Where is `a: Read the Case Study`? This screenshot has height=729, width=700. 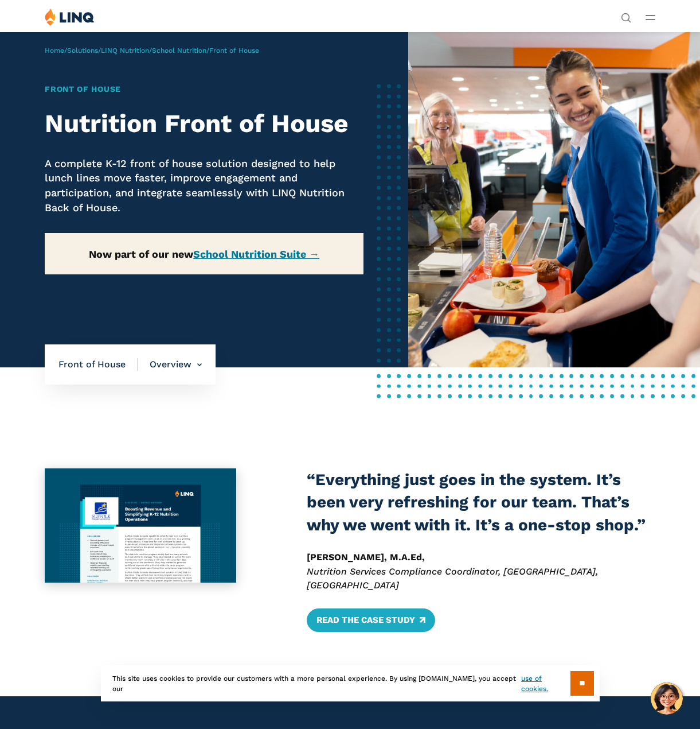 a: Read the Case Study is located at coordinates (371, 620).